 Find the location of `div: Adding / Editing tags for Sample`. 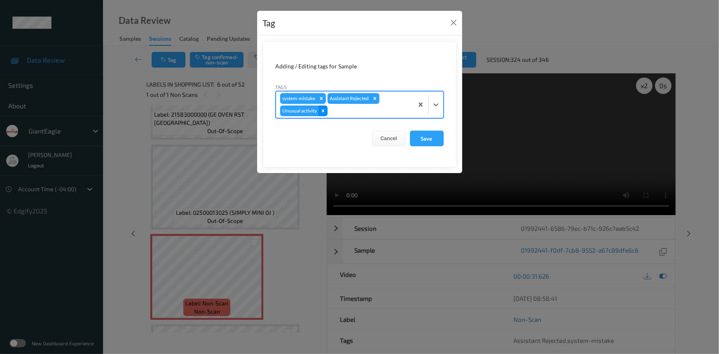

div: Adding / Editing tags for Sample is located at coordinates (360, 66).